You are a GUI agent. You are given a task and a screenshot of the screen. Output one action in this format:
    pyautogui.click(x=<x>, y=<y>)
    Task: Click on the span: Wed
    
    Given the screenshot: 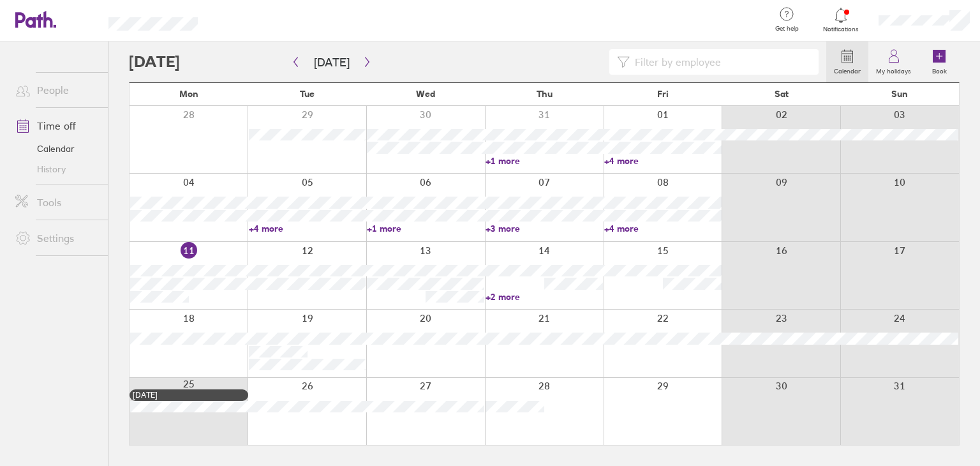 What is the action you would take?
    pyautogui.click(x=426, y=93)
    